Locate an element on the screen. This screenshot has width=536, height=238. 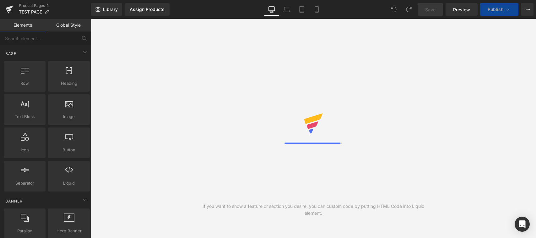
span: Publish is located at coordinates (496, 9).